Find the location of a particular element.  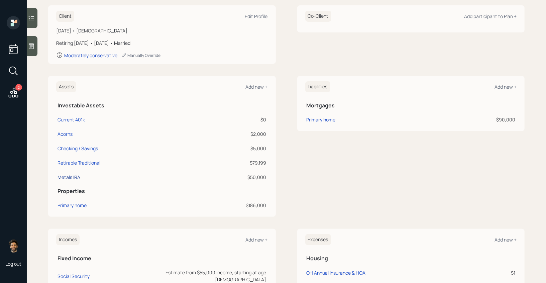

div: OH Annual Insurance & HOA is located at coordinates (336, 272).